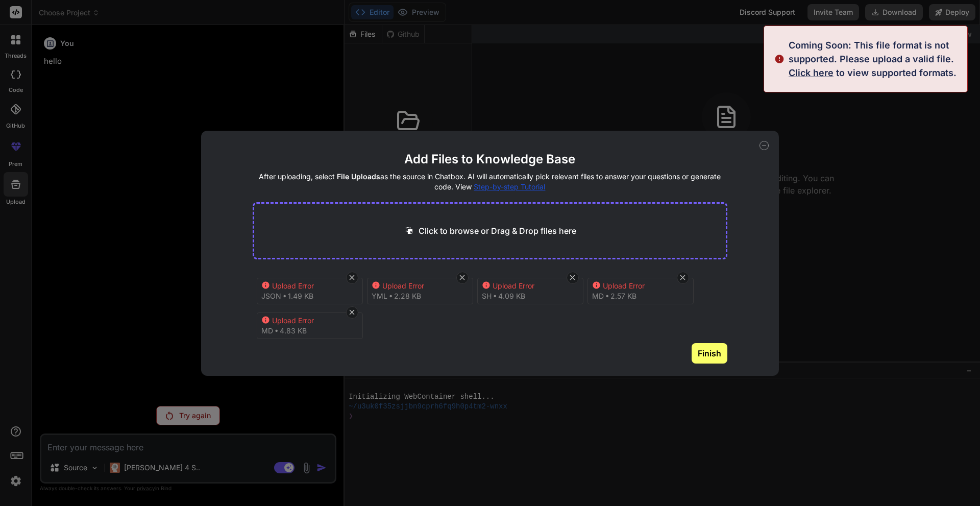 This screenshot has height=506, width=980. What do you see at coordinates (486, 296) in the screenshot?
I see `span: sh` at bounding box center [486, 296].